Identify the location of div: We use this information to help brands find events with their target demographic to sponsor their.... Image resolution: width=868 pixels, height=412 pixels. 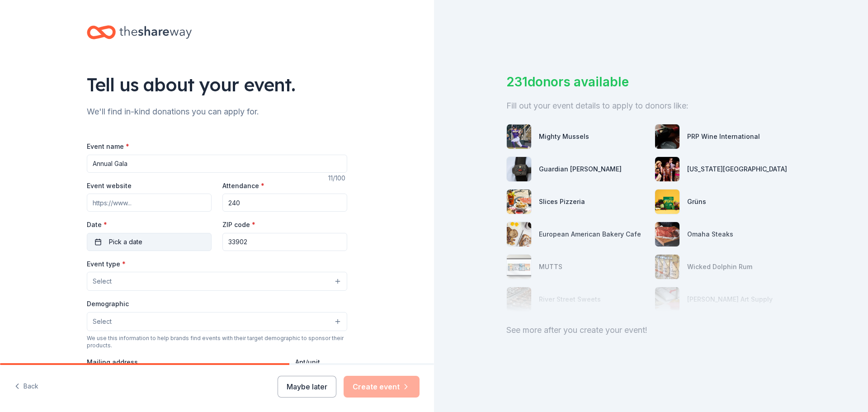
(217, 342).